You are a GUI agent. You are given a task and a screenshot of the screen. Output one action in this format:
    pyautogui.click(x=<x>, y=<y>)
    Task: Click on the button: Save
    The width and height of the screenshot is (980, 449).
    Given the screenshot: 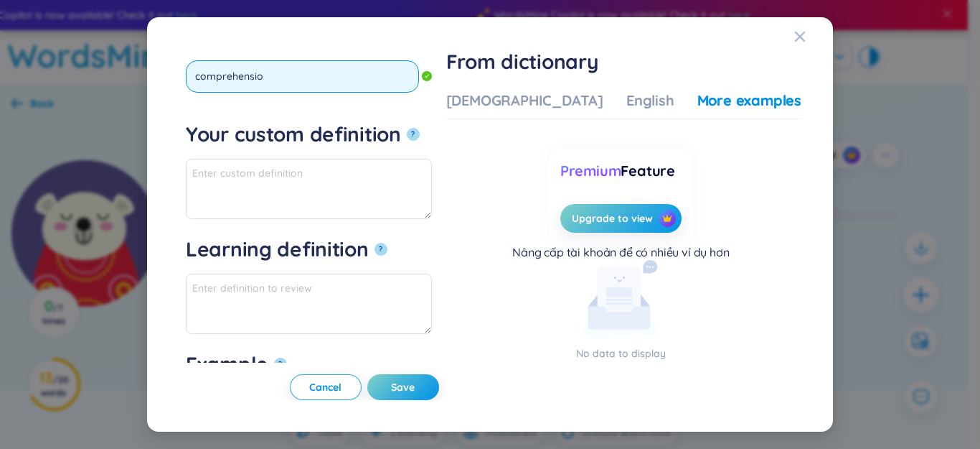 What is the action you would take?
    pyautogui.click(x=403, y=387)
    